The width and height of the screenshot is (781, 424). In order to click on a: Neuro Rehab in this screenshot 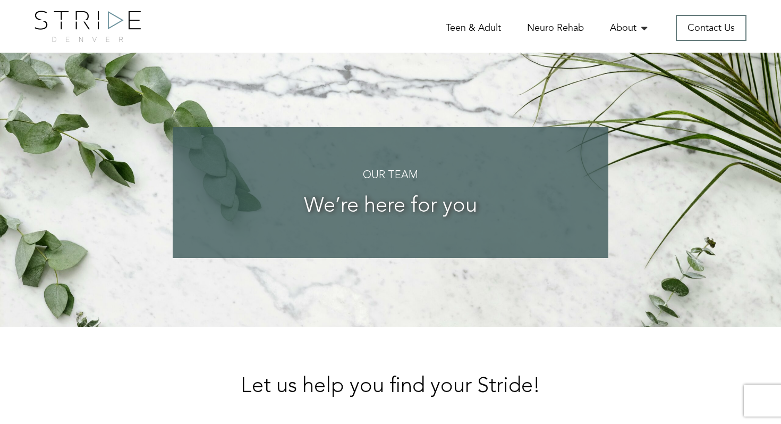, I will do `click(555, 28)`.